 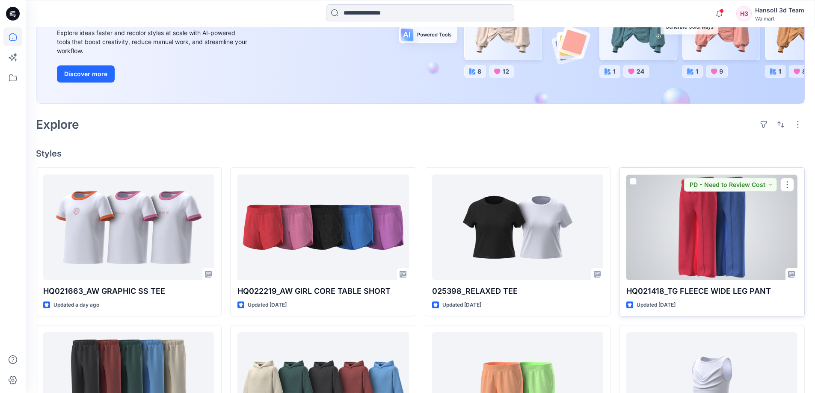 What do you see at coordinates (420, 154) in the screenshot?
I see `h4: Styles` at bounding box center [420, 154].